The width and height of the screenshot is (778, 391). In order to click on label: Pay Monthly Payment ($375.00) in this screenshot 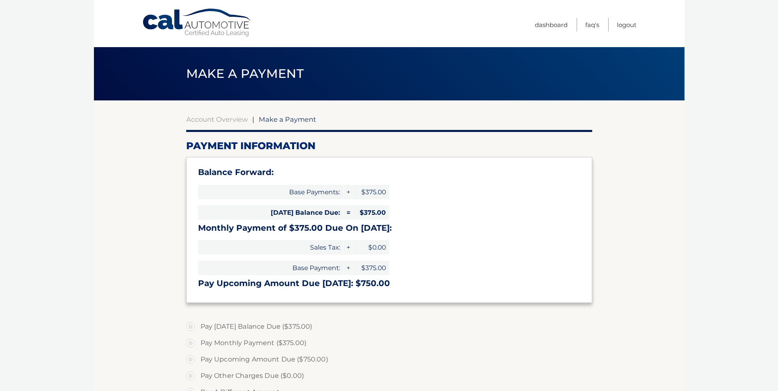, I will do `click(389, 343)`.